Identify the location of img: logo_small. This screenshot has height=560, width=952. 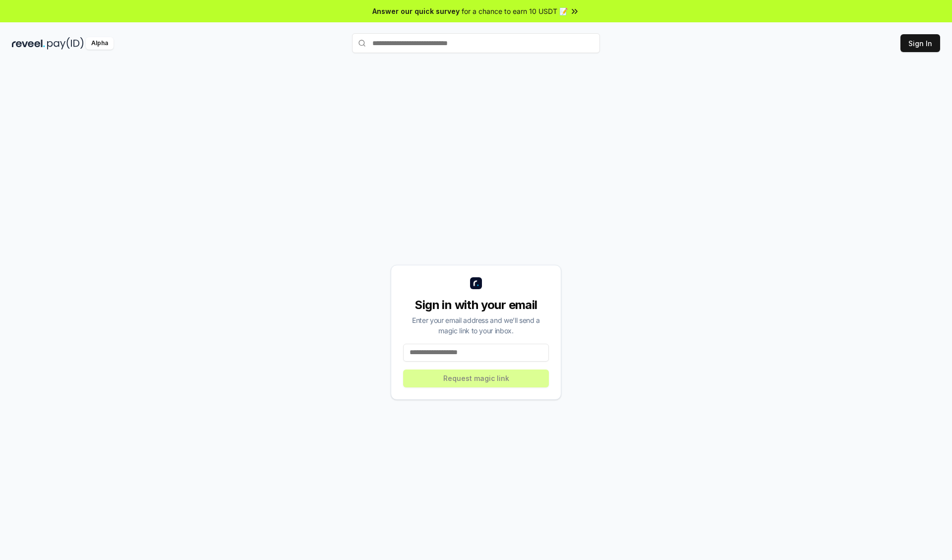
(476, 283).